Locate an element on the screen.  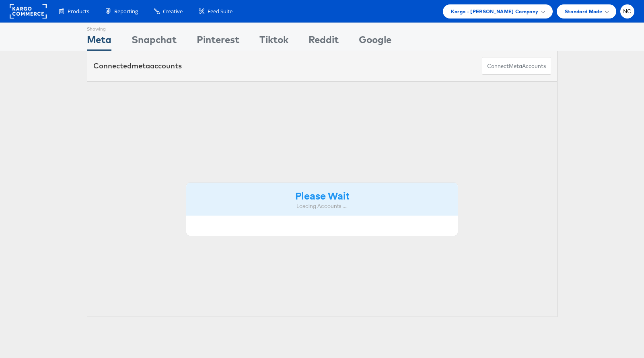
div: Loading Accounts .... is located at coordinates (322, 205).